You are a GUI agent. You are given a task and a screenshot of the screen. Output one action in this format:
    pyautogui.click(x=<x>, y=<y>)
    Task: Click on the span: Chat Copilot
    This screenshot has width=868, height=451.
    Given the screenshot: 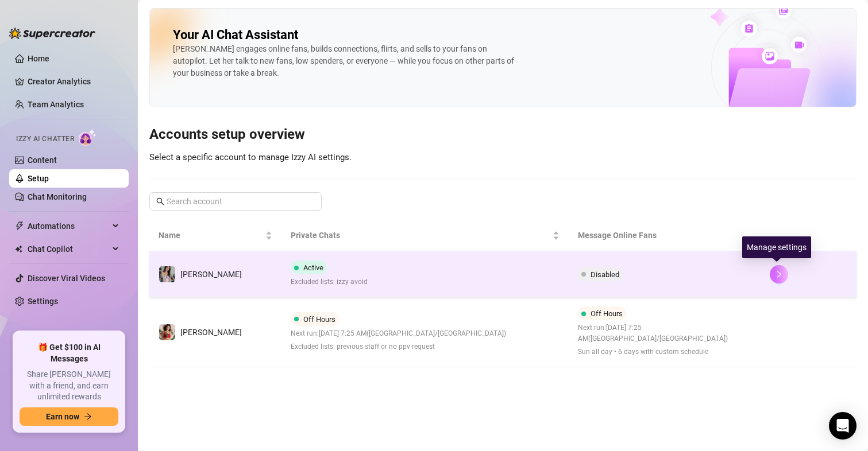 What is the action you would take?
    pyautogui.click(x=68, y=249)
    